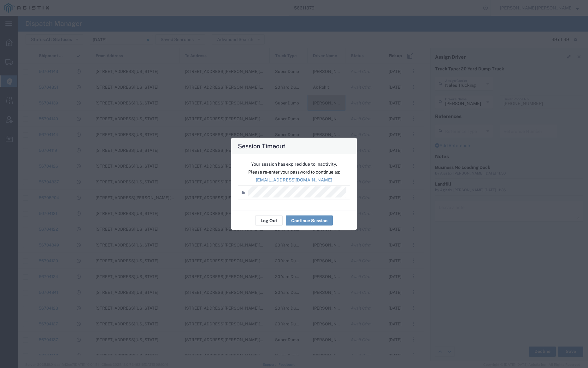 The image size is (588, 368). What do you see at coordinates (294, 164) in the screenshot?
I see `p: Your session has expired due to inactivity.` at bounding box center [294, 164].